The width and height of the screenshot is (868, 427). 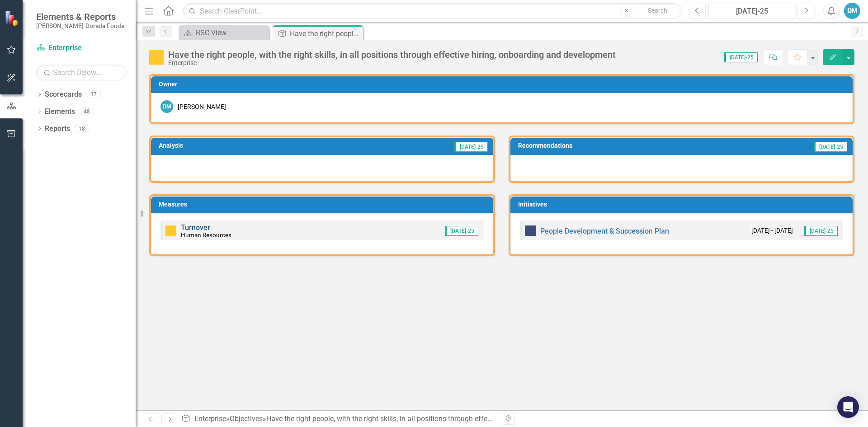 What do you see at coordinates (57, 129) in the screenshot?
I see `a: Reports` at bounding box center [57, 129].